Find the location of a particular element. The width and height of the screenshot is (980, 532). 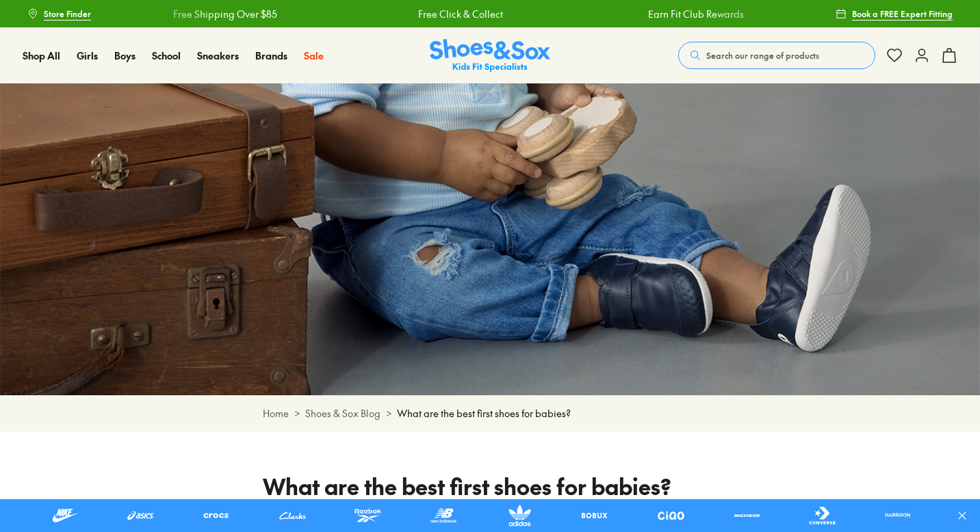

a: Store Finder is located at coordinates (59, 14).